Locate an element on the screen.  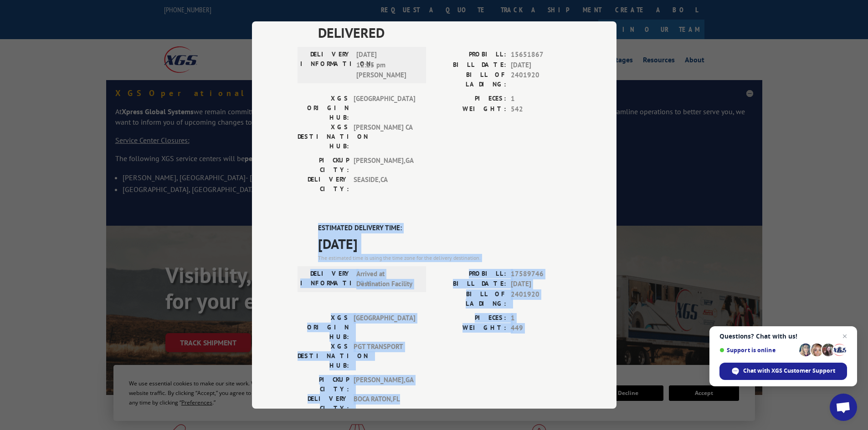
span: BOCA RATON , FL is located at coordinates (384, 404).